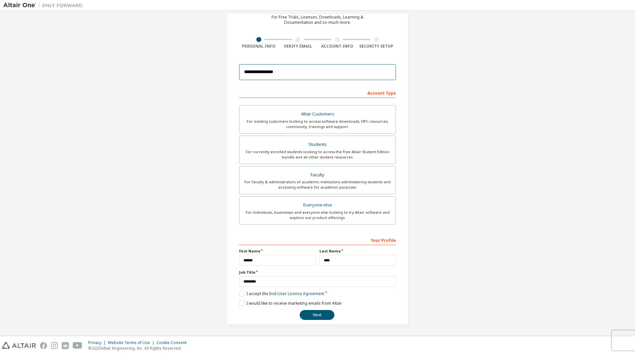 The image size is (635, 355). Describe the element at coordinates (318, 272) in the screenshot. I see `label: Job Title` at that location.